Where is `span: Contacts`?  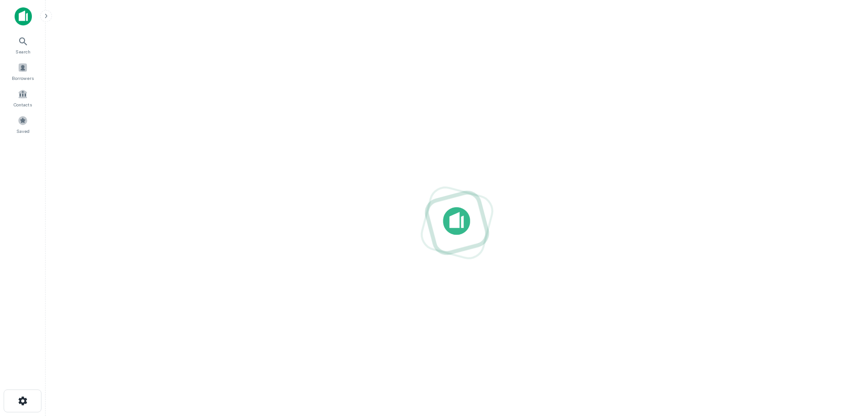
span: Contacts is located at coordinates (23, 105).